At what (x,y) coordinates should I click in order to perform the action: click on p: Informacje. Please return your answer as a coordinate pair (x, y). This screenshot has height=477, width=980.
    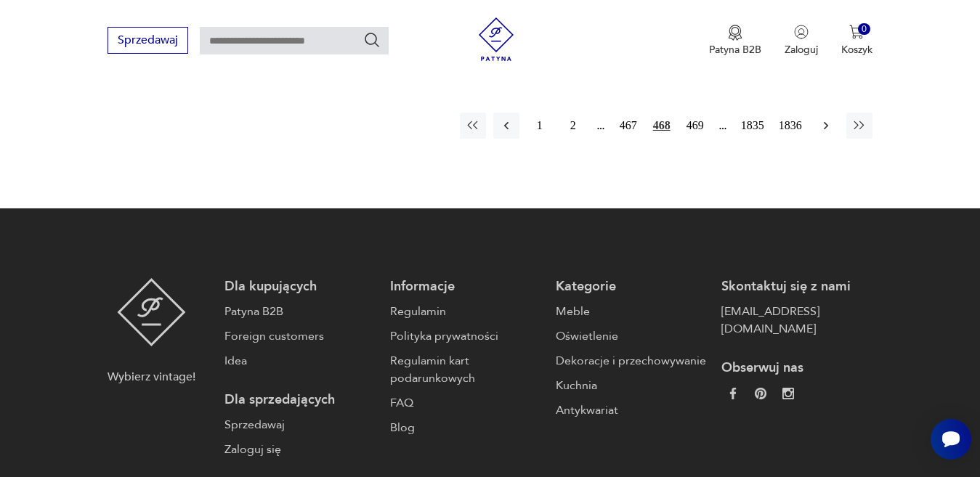
    Looking at the image, I should click on (466, 287).